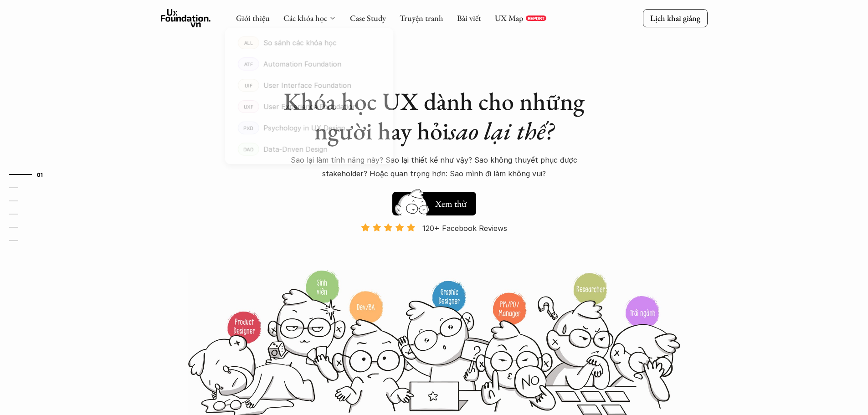 The height and width of the screenshot is (415, 868). Describe the element at coordinates (434, 116) in the screenshot. I see `h1: Khóa học UX dành cho những người hay hỏi` at that location.